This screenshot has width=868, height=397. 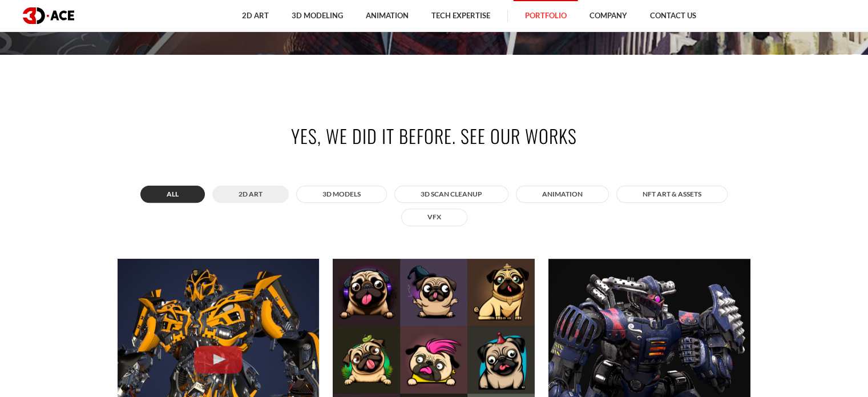 I want to click on button: 2D ART, so click(x=251, y=194).